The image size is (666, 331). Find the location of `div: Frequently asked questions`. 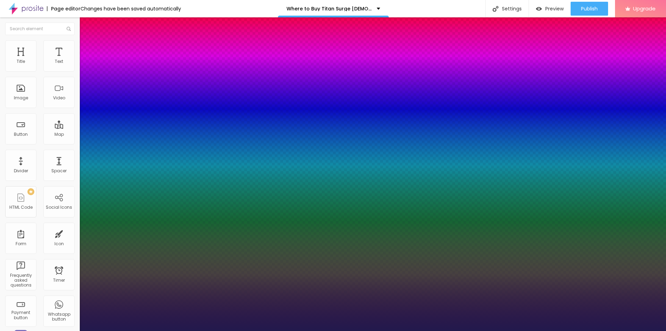

div: Frequently asked questions is located at coordinates (20, 280).